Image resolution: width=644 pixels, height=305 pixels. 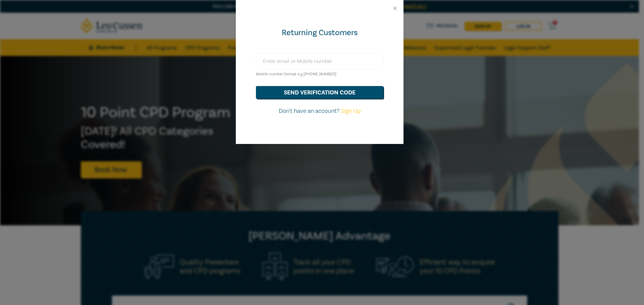 What do you see at coordinates (351, 111) in the screenshot?
I see `a: Sign Up` at bounding box center [351, 111].